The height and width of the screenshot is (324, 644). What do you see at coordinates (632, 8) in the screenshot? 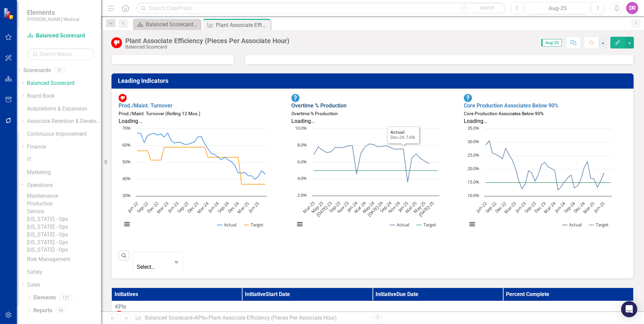
I see `div: DR` at bounding box center [632, 8].